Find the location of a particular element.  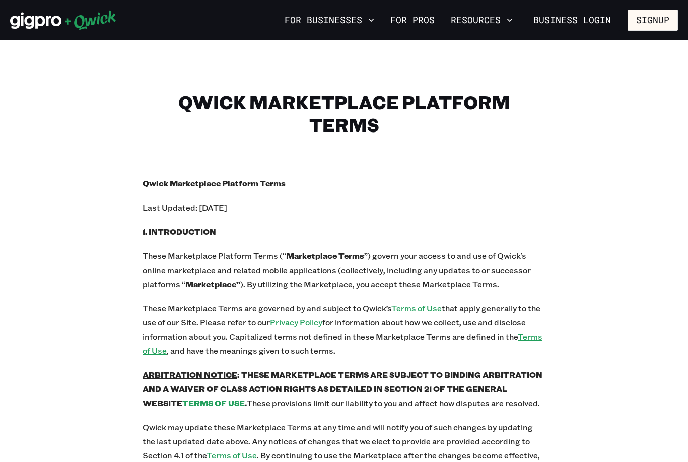

a: For Pros is located at coordinates (413, 20).